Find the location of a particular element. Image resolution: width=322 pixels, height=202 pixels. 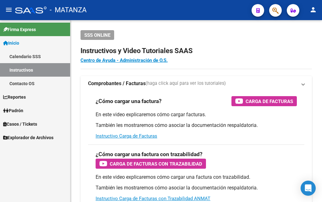

p: En este video explicaremos cómo cargar una factura con trazabilidad. is located at coordinates (196, 178).